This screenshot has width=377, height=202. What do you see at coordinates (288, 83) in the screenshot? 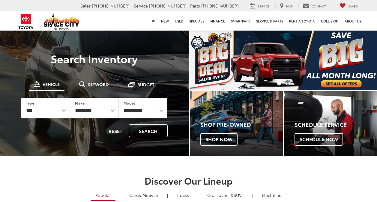
I see `li: Go to slide number 2.` at bounding box center [288, 83].